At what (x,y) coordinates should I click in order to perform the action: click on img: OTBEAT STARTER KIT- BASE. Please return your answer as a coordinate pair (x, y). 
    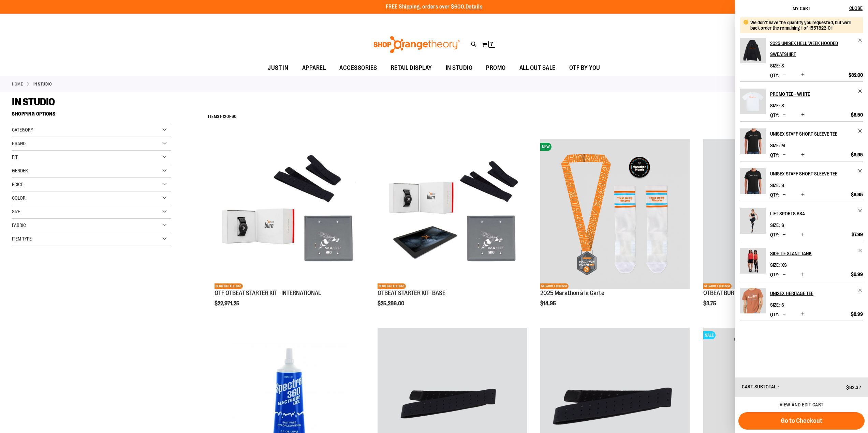
    Looking at the image, I should click on (452, 214).